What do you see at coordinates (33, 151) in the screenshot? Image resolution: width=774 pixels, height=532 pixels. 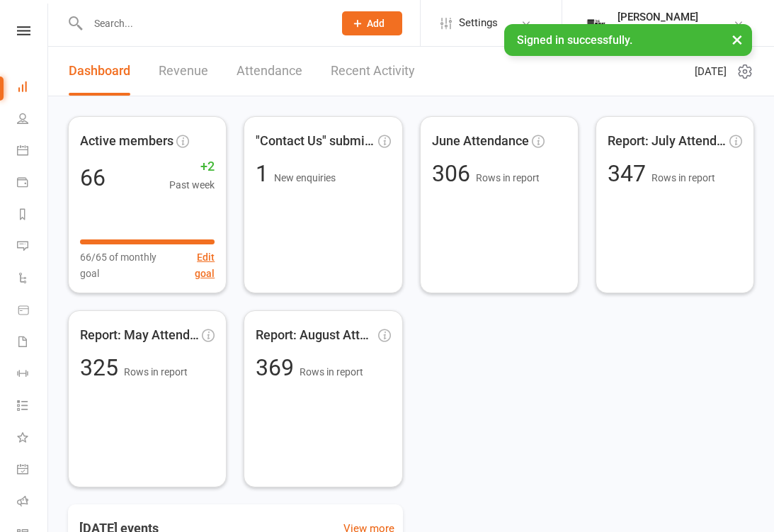 I see `a: Calendar` at bounding box center [33, 151].